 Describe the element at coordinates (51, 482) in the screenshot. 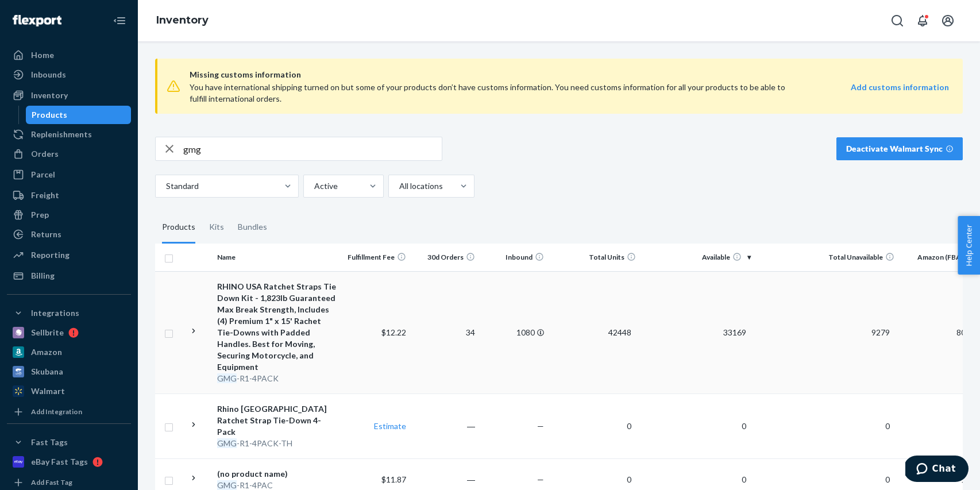

I see `div: Add Fast Tag` at that location.